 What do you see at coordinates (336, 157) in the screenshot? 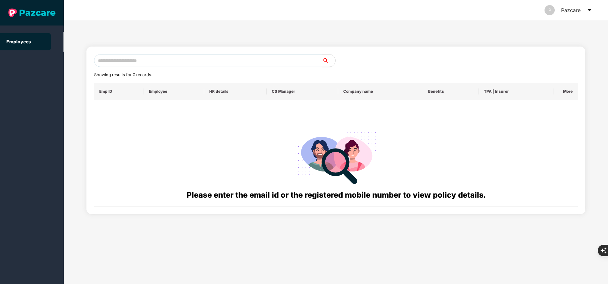
I see `img: svg+xml;base64,PHN2ZyB4bWxucz0iaHR0cDovL3d3dy53My5vcmcvMjAwMC9zdmciIHdpZHRoPSIyODgiIGhlaWdodD0iMj...` at bounding box center [336, 157].